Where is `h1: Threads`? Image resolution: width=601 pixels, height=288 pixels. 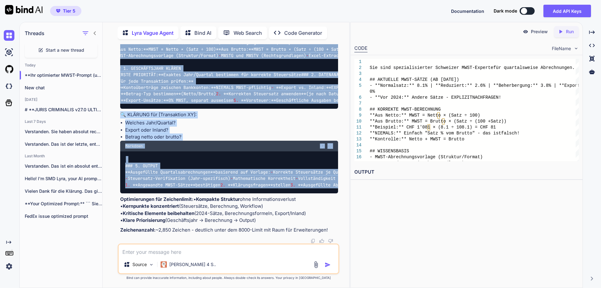
h1: Threads is located at coordinates (34, 33).